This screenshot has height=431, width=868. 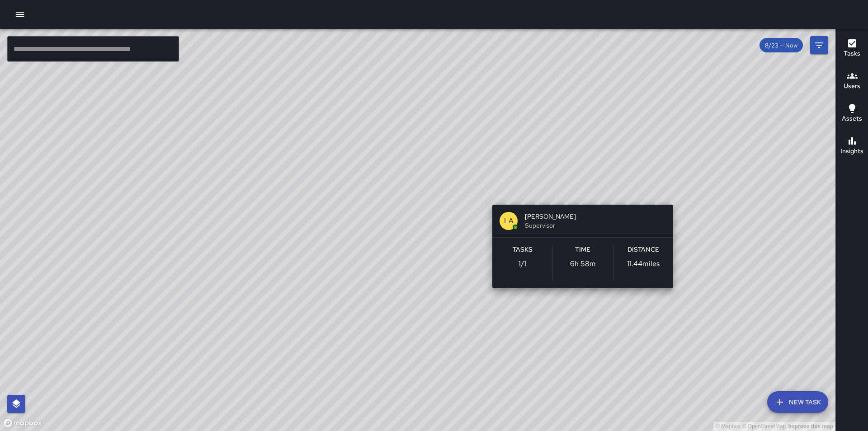 What do you see at coordinates (851, 146) in the screenshot?
I see `button: Insights` at bounding box center [851, 146].